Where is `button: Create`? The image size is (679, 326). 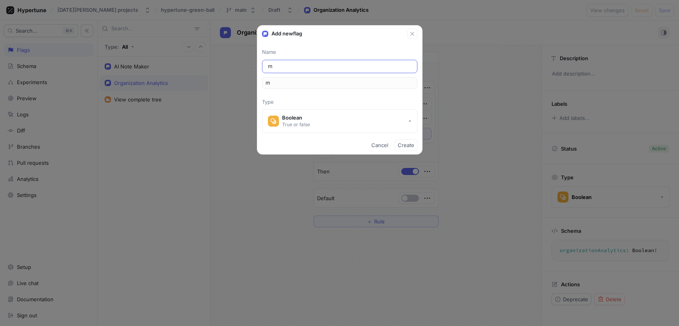
button: Create is located at coordinates (406, 145).